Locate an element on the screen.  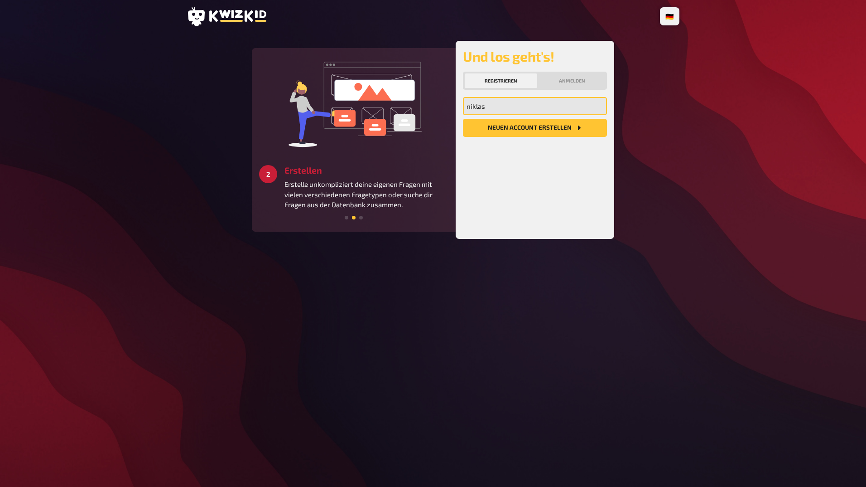
button: Registrieren is located at coordinates (501, 81).